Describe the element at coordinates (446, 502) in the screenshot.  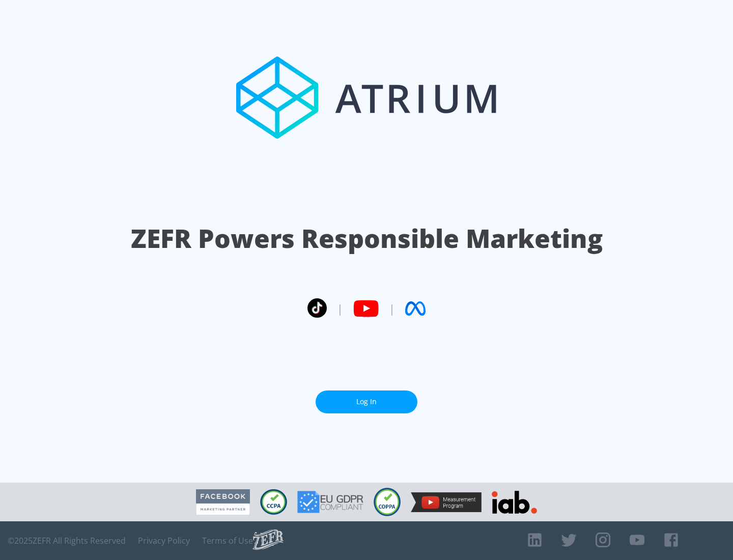
I see `img: YouTube Measurement Program` at that location.